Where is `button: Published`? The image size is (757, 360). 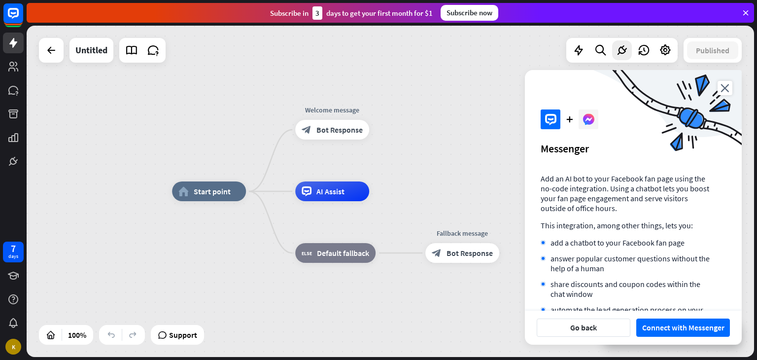
button: Published is located at coordinates (712, 50).